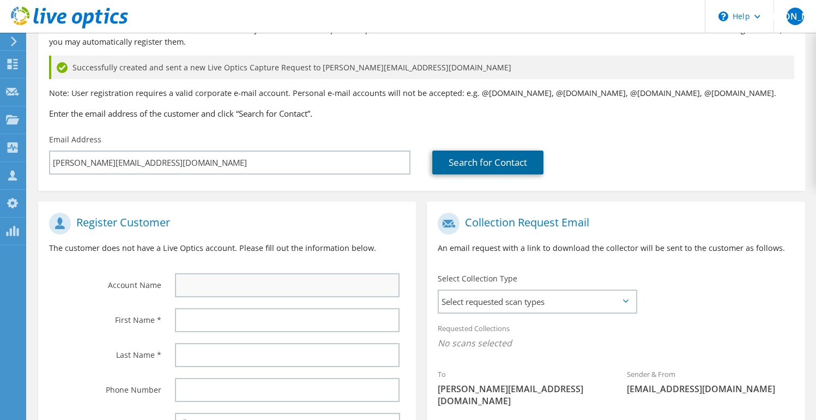  What do you see at coordinates (613, 223) in the screenshot?
I see `h1: Collection Request Email` at bounding box center [613, 223].